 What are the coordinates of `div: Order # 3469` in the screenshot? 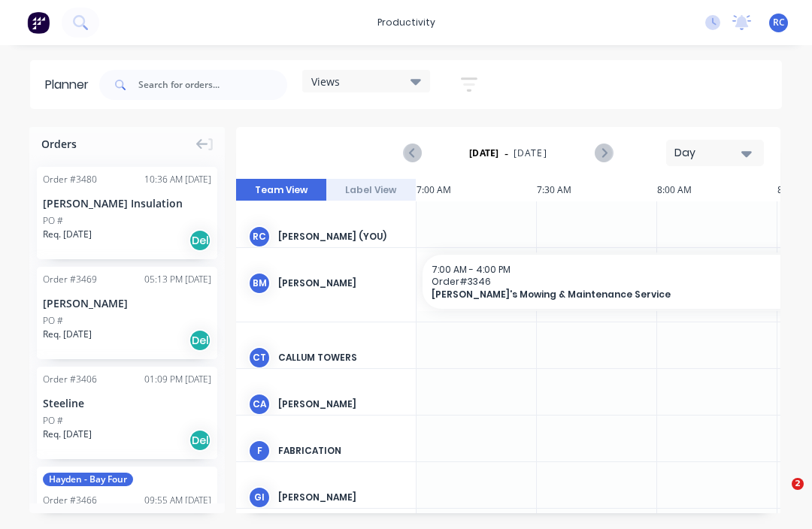 It's located at (70, 279).